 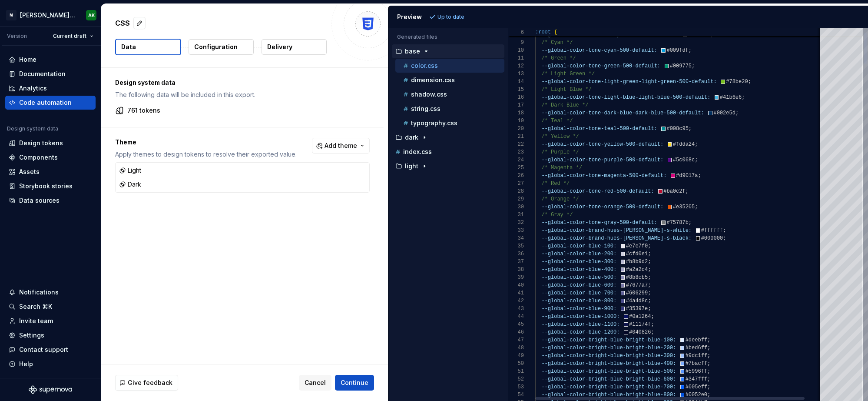 What do you see at coordinates (602, 207) in the screenshot?
I see `span: --global-color-tone-orange-500-default:` at bounding box center [602, 207].